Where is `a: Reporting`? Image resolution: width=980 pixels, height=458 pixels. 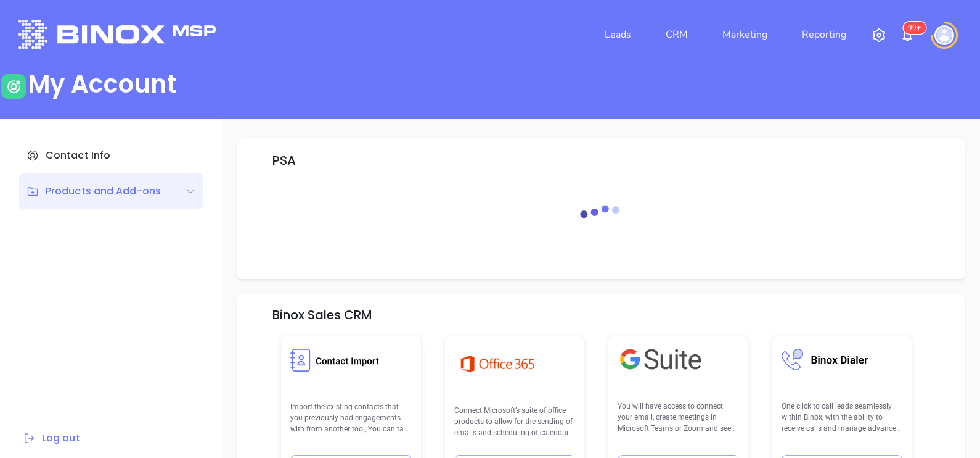
a: Reporting is located at coordinates (824, 35).